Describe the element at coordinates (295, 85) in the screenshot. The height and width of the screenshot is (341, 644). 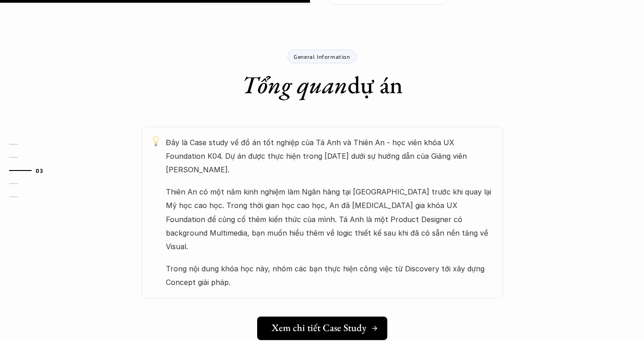
I see `em: Tổng quan` at that location.